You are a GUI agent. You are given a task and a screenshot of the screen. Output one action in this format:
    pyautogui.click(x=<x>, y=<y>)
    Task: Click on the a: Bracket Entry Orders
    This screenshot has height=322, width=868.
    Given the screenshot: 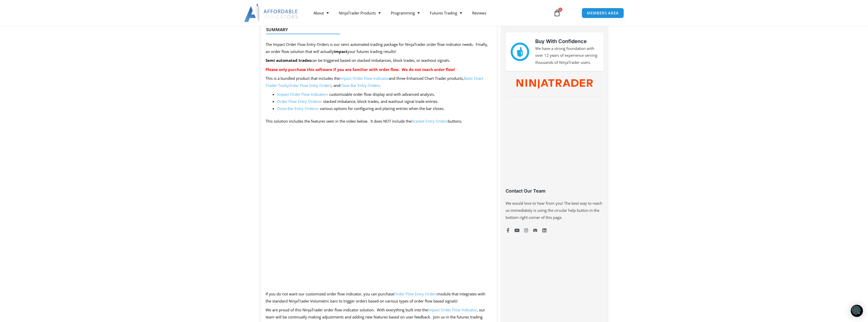 What is the action you would take?
    pyautogui.click(x=430, y=121)
    